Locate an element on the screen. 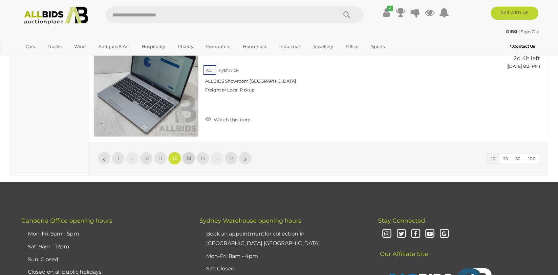 This screenshot has height=275, width=558. span: 12 is located at coordinates (175, 158).